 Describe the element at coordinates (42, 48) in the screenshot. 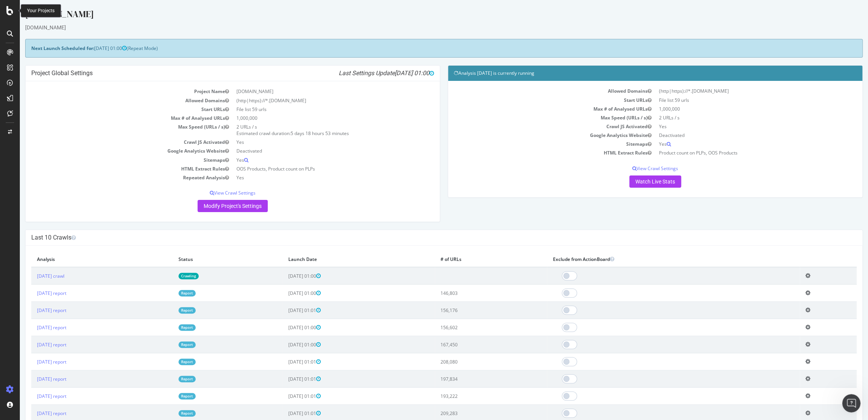

I see `strong: Next Launch Scheduled for:` at that location.